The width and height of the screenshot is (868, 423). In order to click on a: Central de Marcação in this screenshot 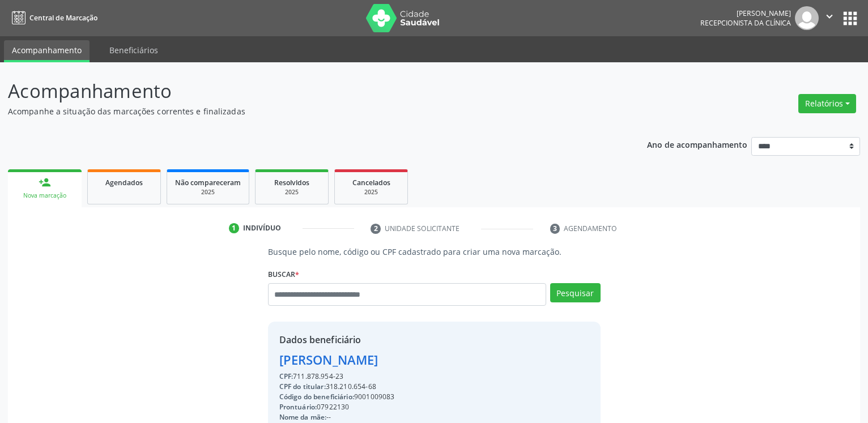, I will do `click(52, 17)`.